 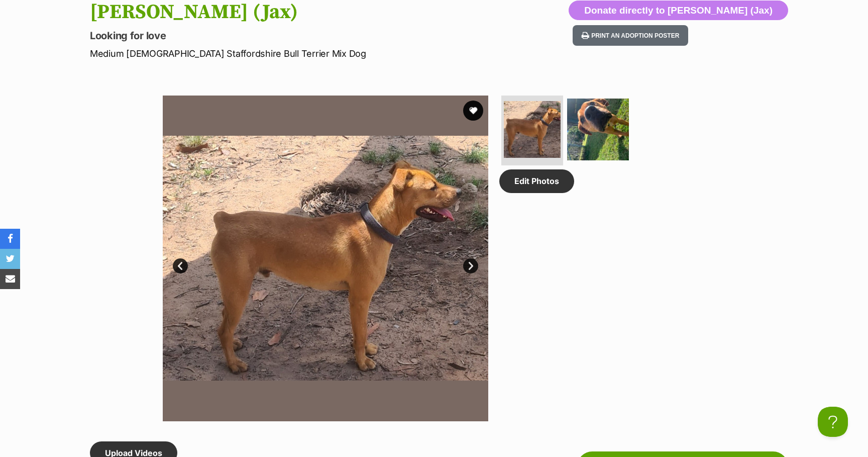 What do you see at coordinates (631, 35) in the screenshot?
I see `button: Print an adoption poster` at bounding box center [631, 35].